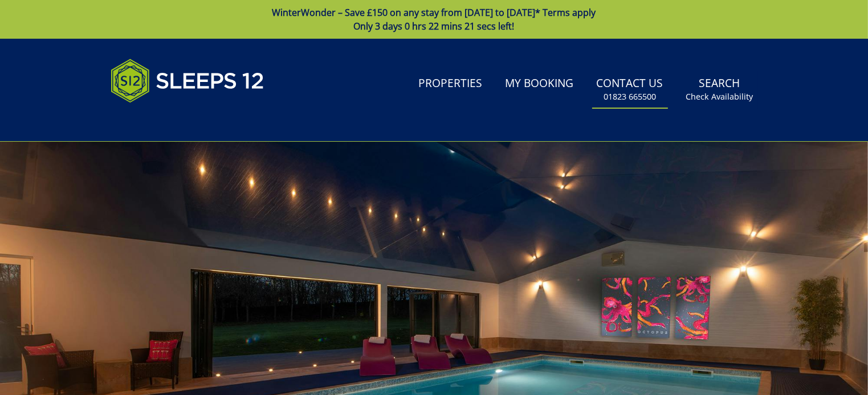 The image size is (868, 395). What do you see at coordinates (630, 97) in the screenshot?
I see `small: 01823 665500` at bounding box center [630, 97].